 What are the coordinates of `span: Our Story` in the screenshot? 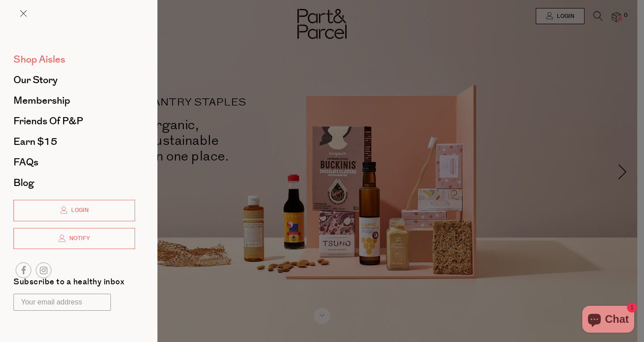 It's located at (35, 80).